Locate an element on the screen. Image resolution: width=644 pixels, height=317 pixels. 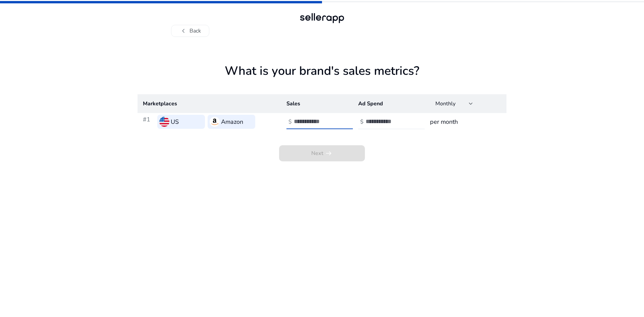
th: Ad Spend is located at coordinates (389, 104).